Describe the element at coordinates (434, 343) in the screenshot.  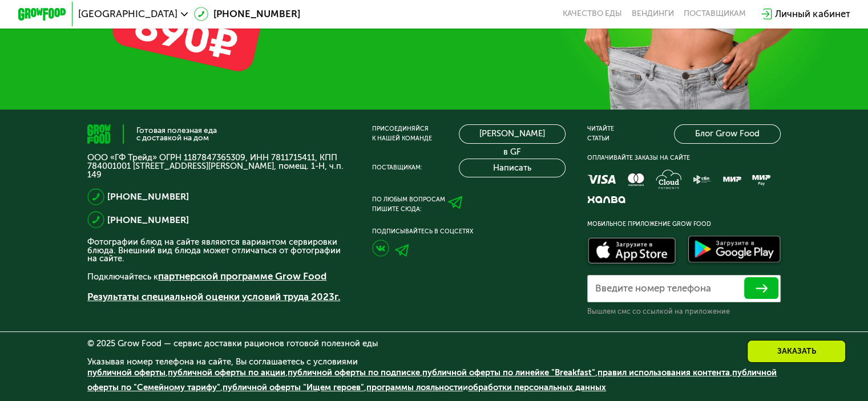
I see `div: © 2025 Grow Food — сервис доставки рационов готовой полезной еды` at that location.